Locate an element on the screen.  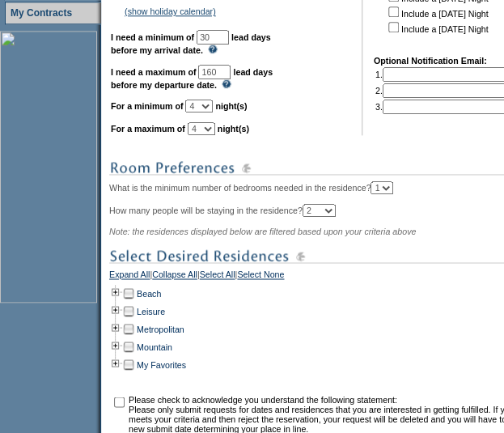
b: Optional Notification Email: is located at coordinates (430, 60).